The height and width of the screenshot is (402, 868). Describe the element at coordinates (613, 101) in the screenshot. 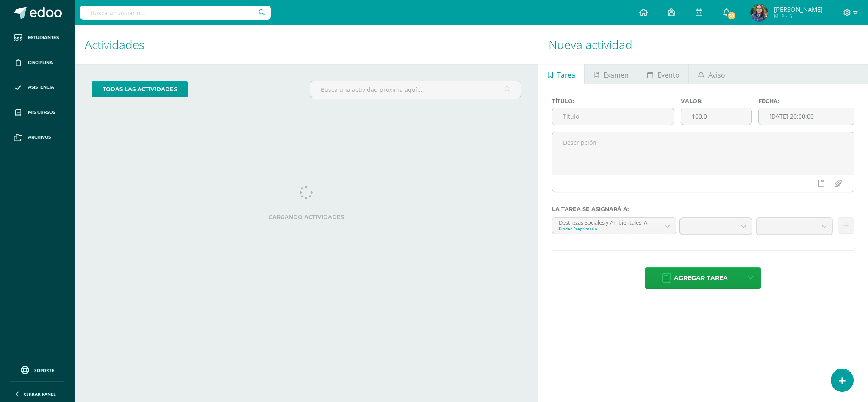

I see `label: Título:` at that location.